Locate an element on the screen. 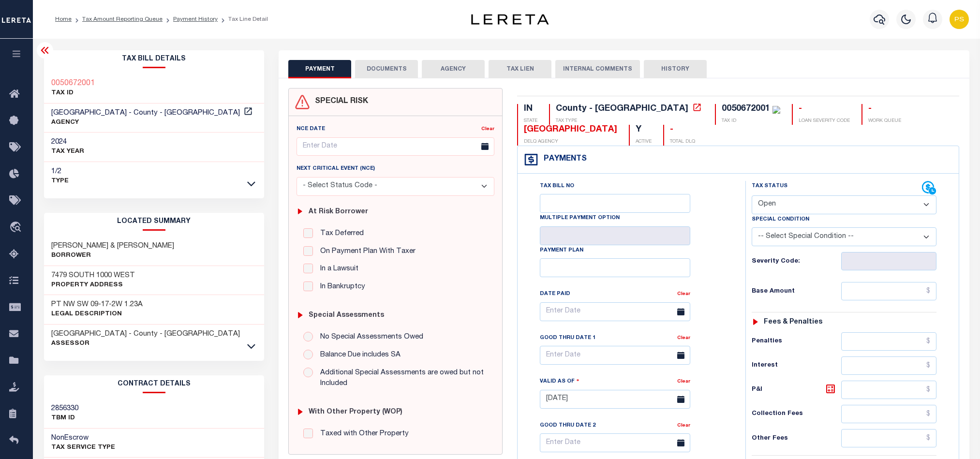 The height and width of the screenshot is (459, 980). h2: CONTRACT details is located at coordinates (154, 384).